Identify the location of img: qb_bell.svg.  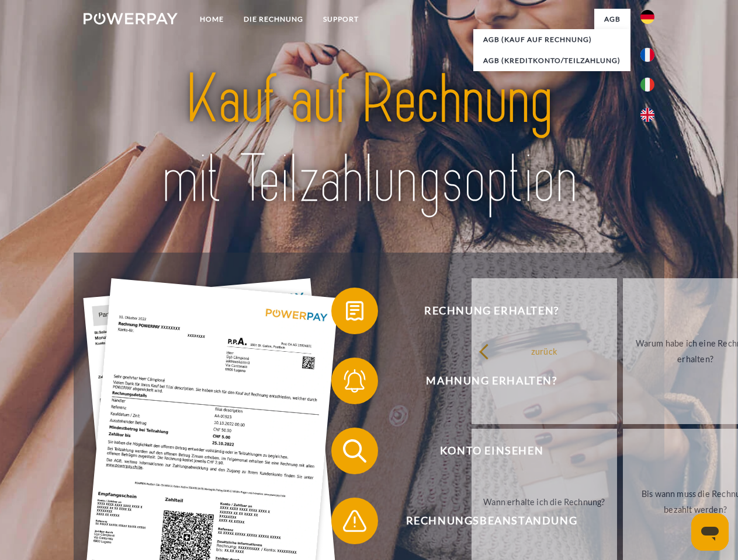
(355, 381).